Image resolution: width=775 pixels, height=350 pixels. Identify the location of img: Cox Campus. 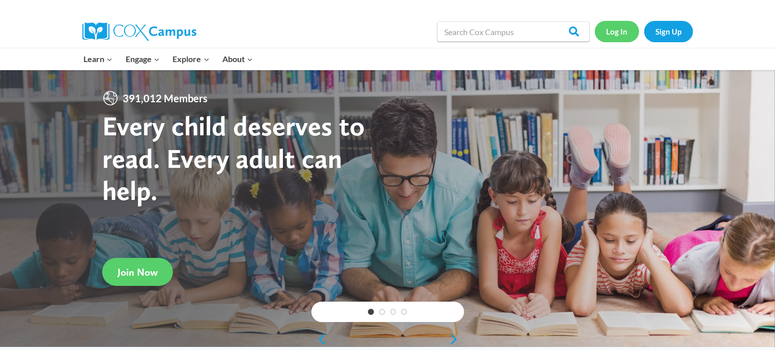
(139, 32).